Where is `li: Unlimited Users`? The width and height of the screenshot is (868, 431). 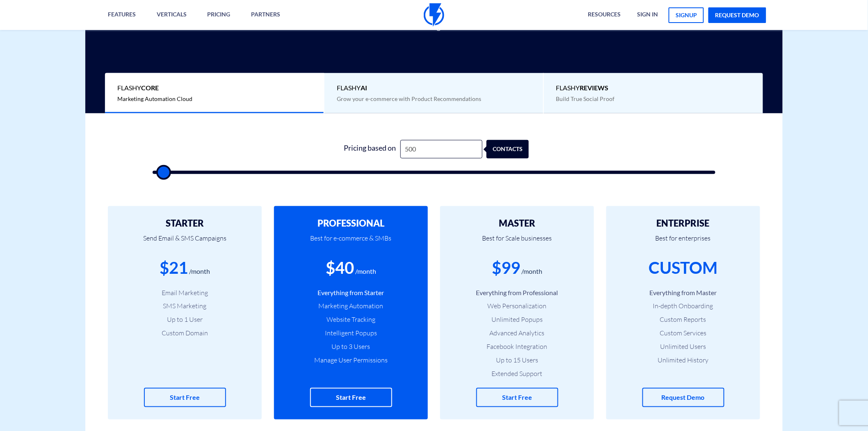
li: Unlimited Users is located at coordinates (683, 347).